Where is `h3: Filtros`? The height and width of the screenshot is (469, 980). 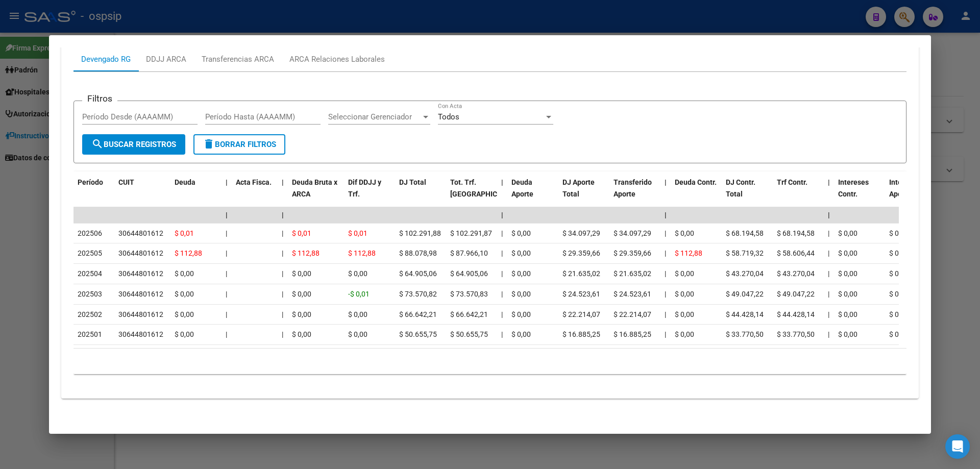
h3: Filtros is located at coordinates (100, 99).